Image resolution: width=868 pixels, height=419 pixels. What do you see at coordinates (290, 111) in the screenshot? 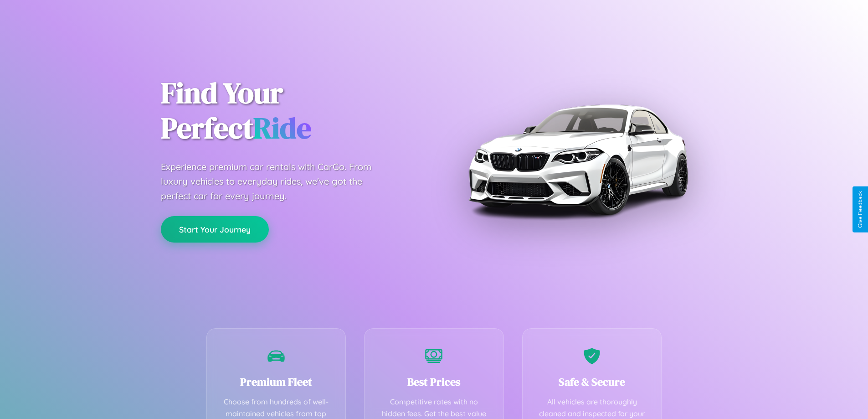
I see `h1: Find Your Perfect` at bounding box center [290, 111].